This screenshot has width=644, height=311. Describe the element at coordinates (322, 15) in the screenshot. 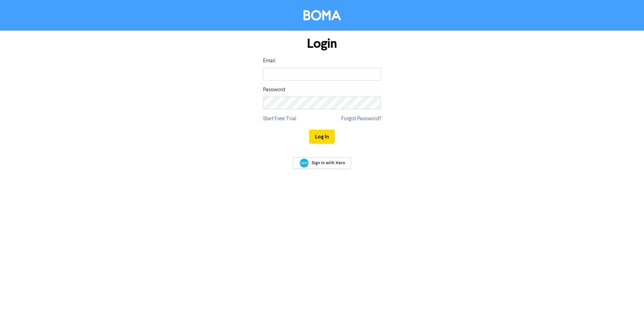

I see `img: BOMA Logo` at that location.